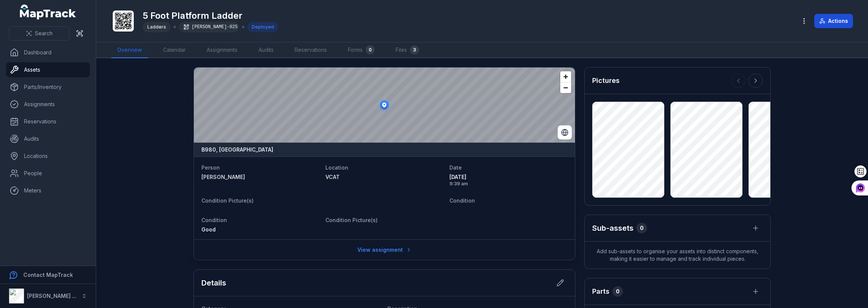  What do you see at coordinates (601, 291) in the screenshot?
I see `h3: Parts` at bounding box center [601, 291].